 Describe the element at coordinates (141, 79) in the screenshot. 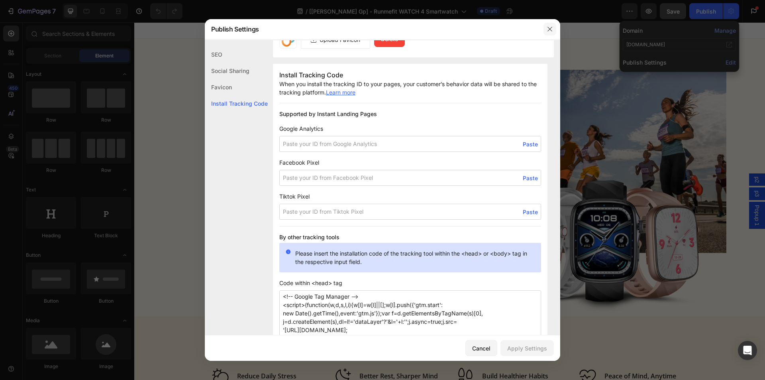

I see `p: 2500+ Happy Customers` at that location.